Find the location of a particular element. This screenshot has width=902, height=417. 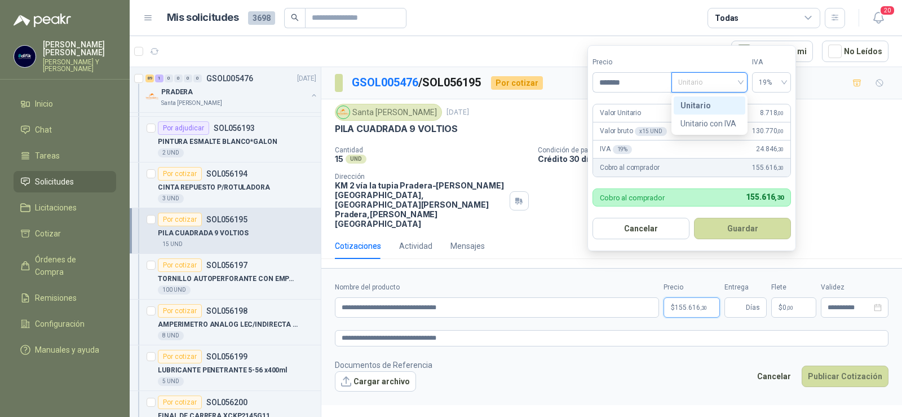

button: Cargar archivo is located at coordinates (376, 381).